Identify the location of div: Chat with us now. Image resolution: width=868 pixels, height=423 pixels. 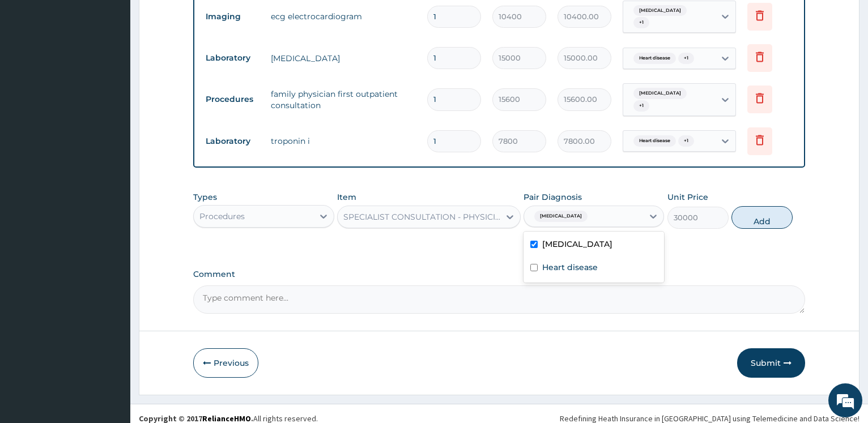
(125, 71).